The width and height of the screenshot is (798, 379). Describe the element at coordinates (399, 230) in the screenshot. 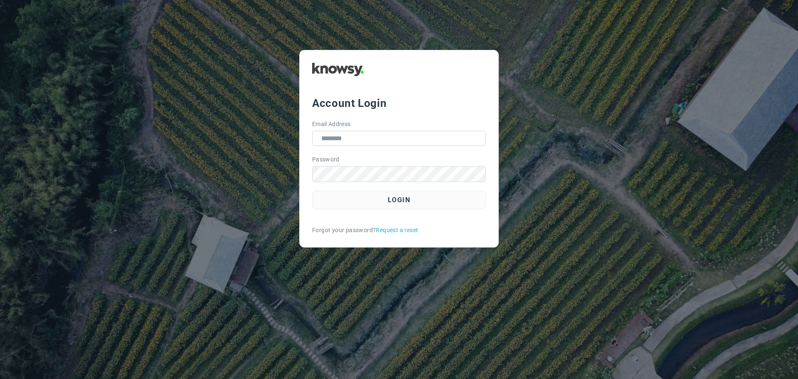

I see `div: Forgot your password?` at that location.